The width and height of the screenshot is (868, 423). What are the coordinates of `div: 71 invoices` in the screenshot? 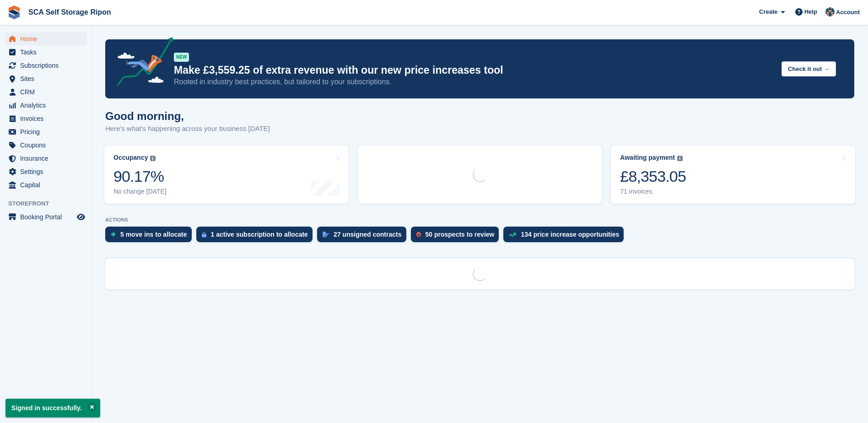 It's located at (653, 191).